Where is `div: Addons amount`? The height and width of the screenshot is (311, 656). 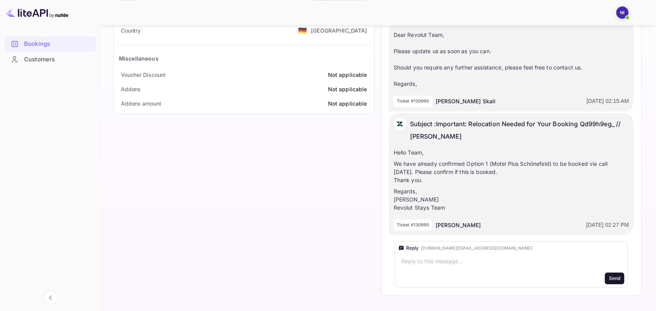 div: Addons amount is located at coordinates (141, 103).